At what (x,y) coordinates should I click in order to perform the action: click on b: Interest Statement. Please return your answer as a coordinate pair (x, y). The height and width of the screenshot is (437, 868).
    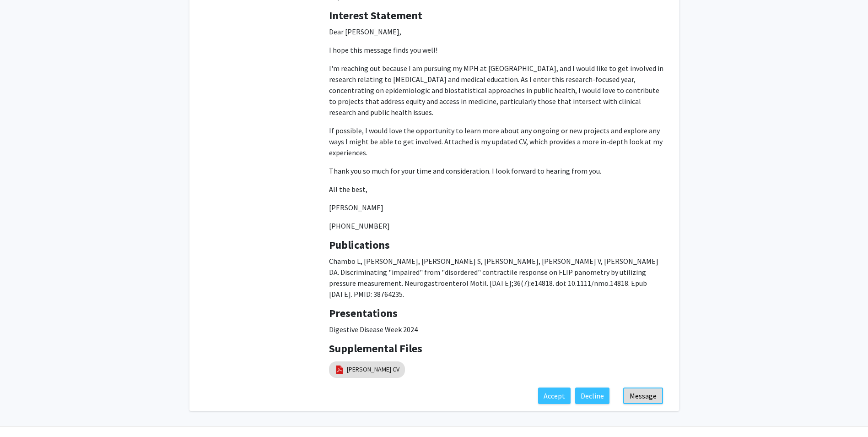
    Looking at the image, I should click on (376, 15).